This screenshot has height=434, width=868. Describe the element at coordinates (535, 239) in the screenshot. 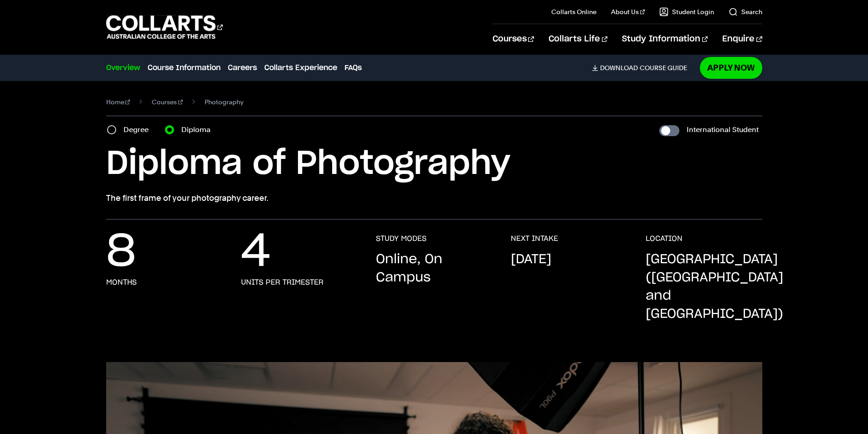

I see `h3: NEXT INTAKE` at that location.